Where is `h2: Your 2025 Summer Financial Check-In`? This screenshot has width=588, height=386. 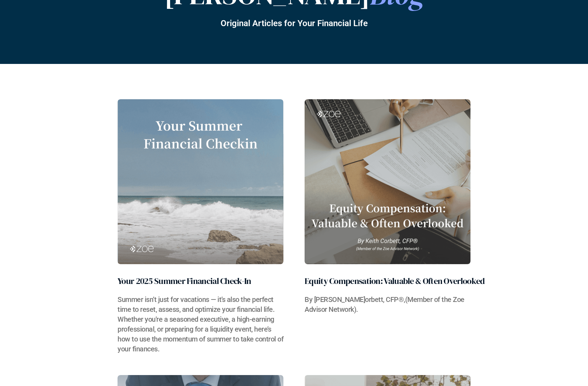
h2: Your 2025 Summer Financial Check-In is located at coordinates (184, 281).